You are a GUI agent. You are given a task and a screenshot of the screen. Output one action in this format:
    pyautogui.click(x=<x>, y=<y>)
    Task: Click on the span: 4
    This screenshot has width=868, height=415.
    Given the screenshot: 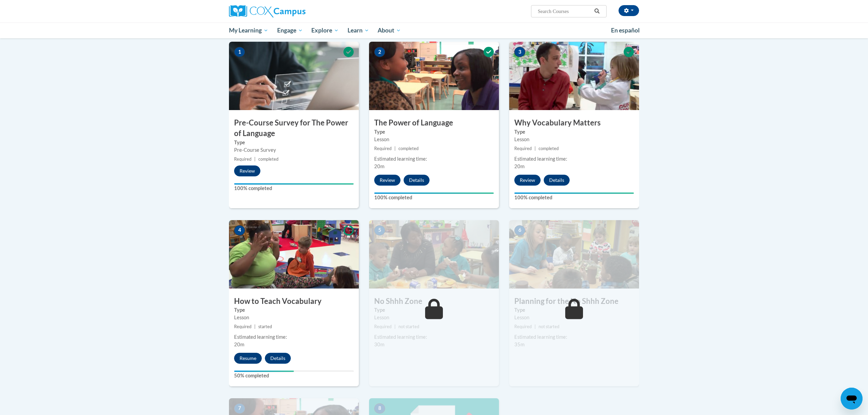 What is the action you would take?
    pyautogui.click(x=239, y=230)
    